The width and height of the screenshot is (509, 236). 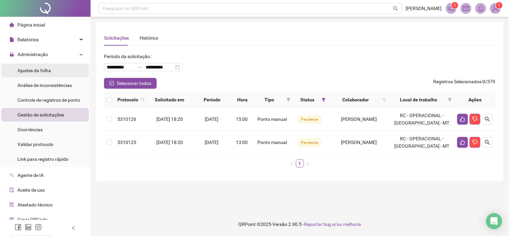 What do you see at coordinates (170, 100) in the screenshot?
I see `th: Solicitado em` at bounding box center [170, 100].